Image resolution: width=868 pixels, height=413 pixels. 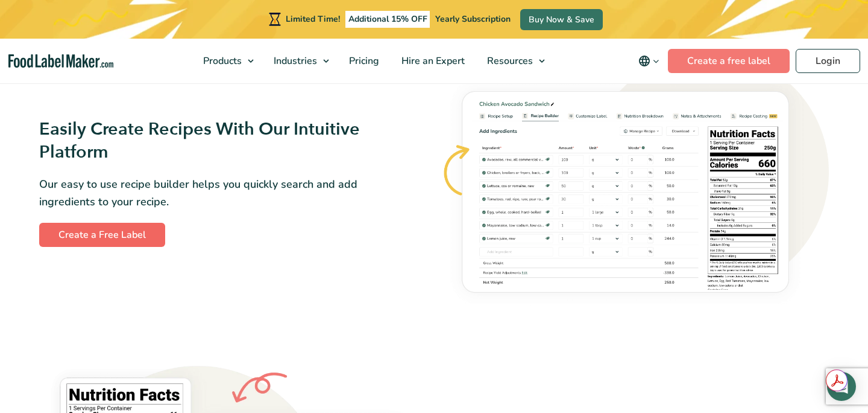 I want to click on a: Login, so click(x=827, y=61).